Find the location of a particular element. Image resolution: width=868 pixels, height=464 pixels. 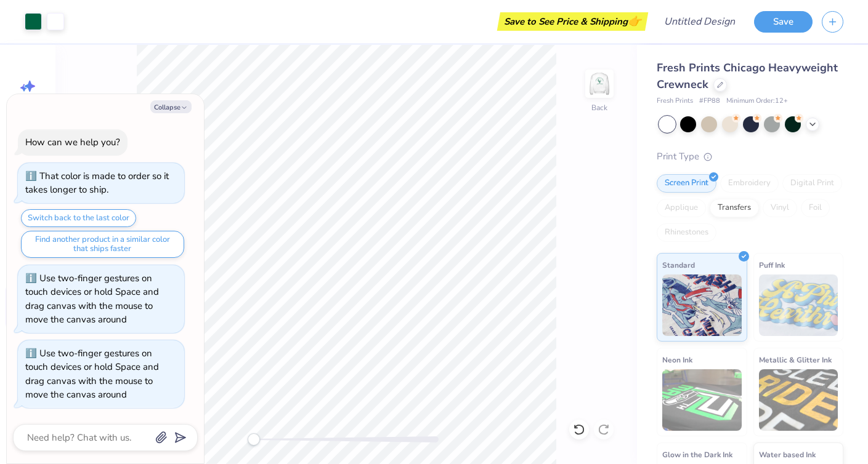

button: Save is located at coordinates (783, 21).